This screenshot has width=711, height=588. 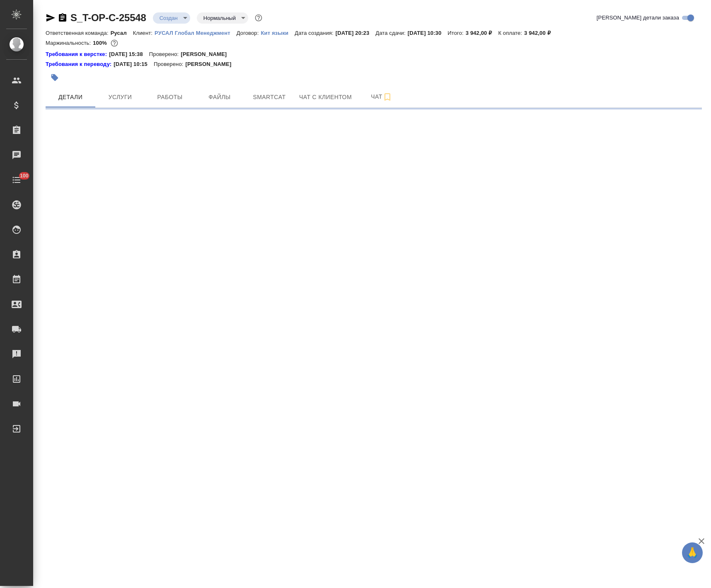 What do you see at coordinates (114, 43) in the screenshot?
I see `button: 0.00 RUB;` at bounding box center [114, 43].